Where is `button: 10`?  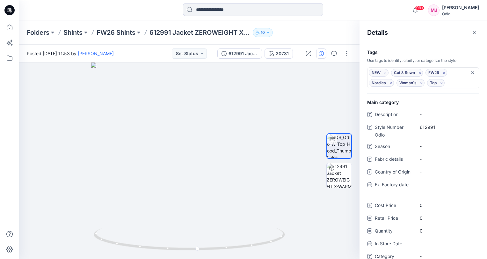
button: 10 is located at coordinates (262, 32).